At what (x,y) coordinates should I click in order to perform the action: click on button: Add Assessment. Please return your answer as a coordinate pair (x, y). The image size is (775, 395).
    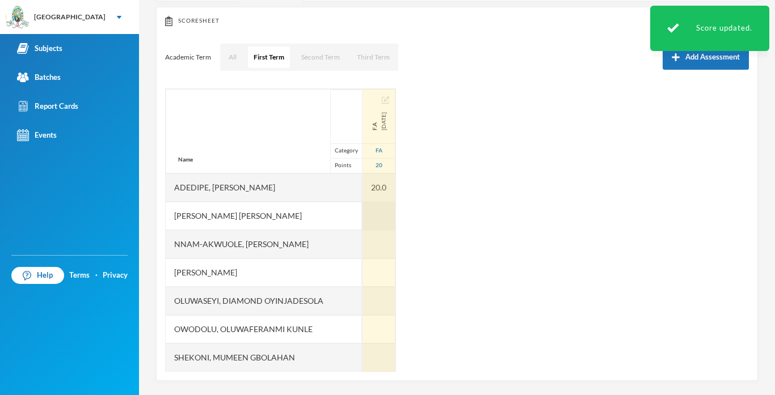
    Looking at the image, I should click on (706, 57).